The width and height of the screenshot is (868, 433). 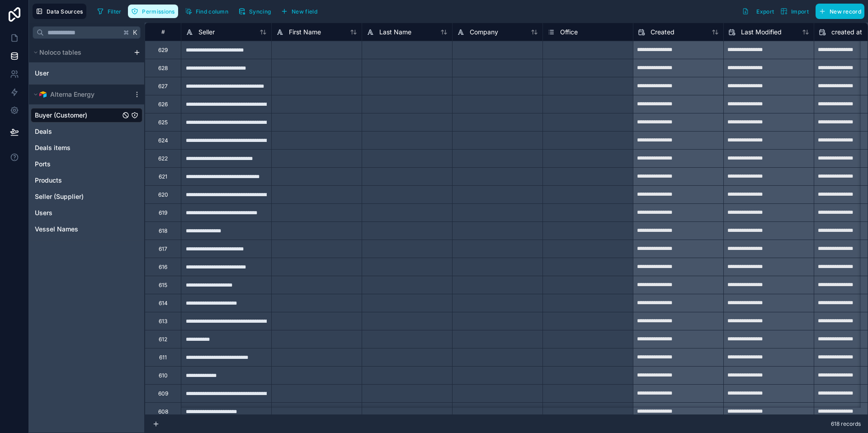 I want to click on span: New field, so click(x=304, y=11).